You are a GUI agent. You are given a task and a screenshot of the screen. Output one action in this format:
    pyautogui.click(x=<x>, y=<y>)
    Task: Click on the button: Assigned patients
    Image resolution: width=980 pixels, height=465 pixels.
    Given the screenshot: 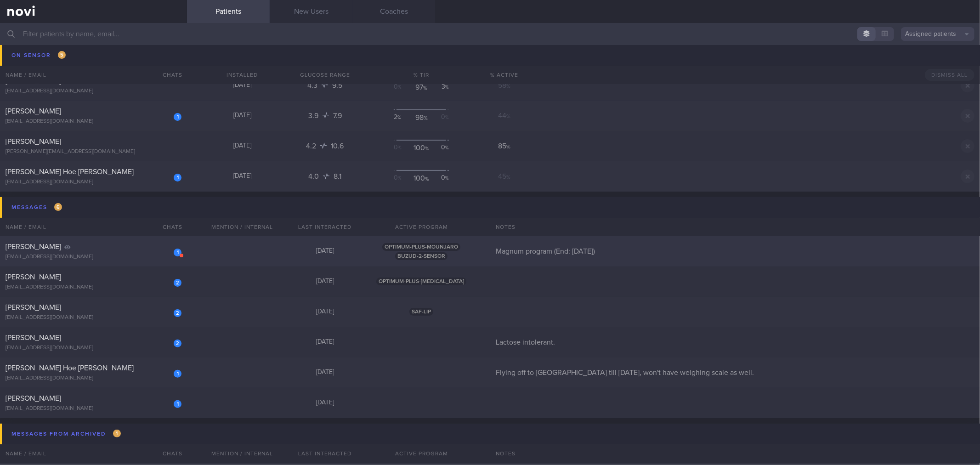 What is the action you would take?
    pyautogui.click(x=937, y=34)
    